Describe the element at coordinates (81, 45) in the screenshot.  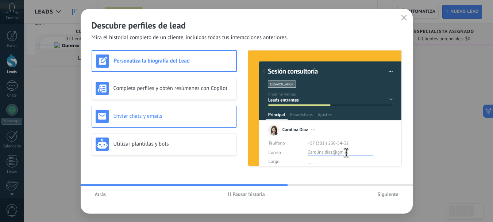
I see `img: tab_keywords_by_traffic_grey.svg` at that location.